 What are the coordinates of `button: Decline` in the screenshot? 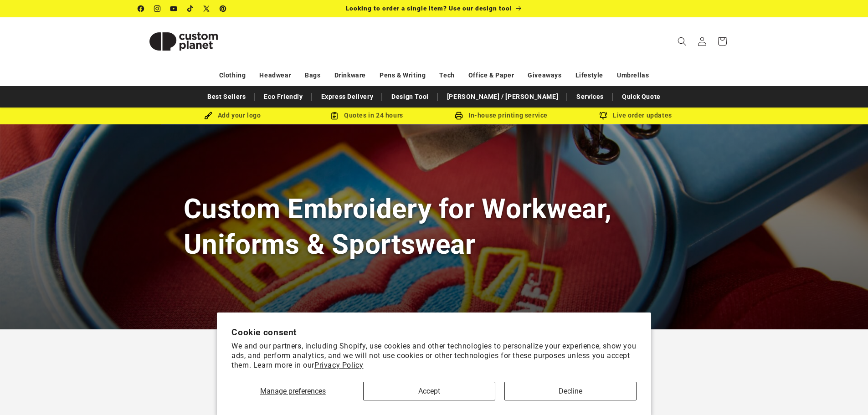 It's located at (570, 390).